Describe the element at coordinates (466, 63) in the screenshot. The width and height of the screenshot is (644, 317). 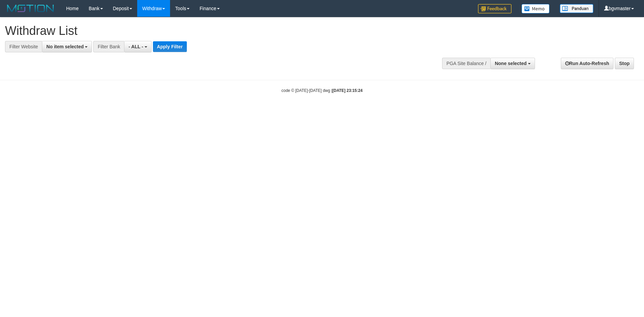
I see `div: PGA Site Balance /` at that location.